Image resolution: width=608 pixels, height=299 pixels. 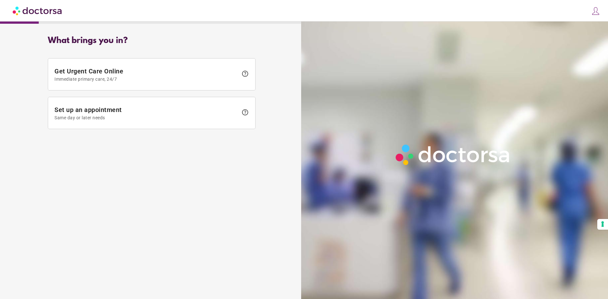 What do you see at coordinates (596, 11) in the screenshot?
I see `img: icons8-customer-100.png` at bounding box center [596, 11].